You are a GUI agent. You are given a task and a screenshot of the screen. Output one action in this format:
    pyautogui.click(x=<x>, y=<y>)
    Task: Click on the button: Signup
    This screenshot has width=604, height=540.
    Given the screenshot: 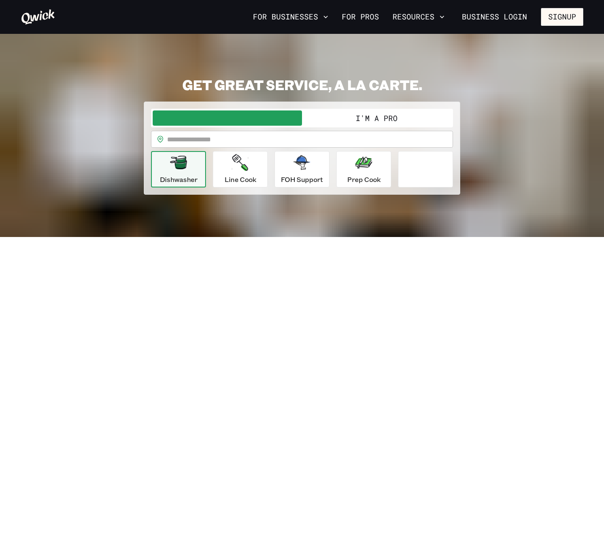 What is the action you would take?
    pyautogui.click(x=562, y=17)
    